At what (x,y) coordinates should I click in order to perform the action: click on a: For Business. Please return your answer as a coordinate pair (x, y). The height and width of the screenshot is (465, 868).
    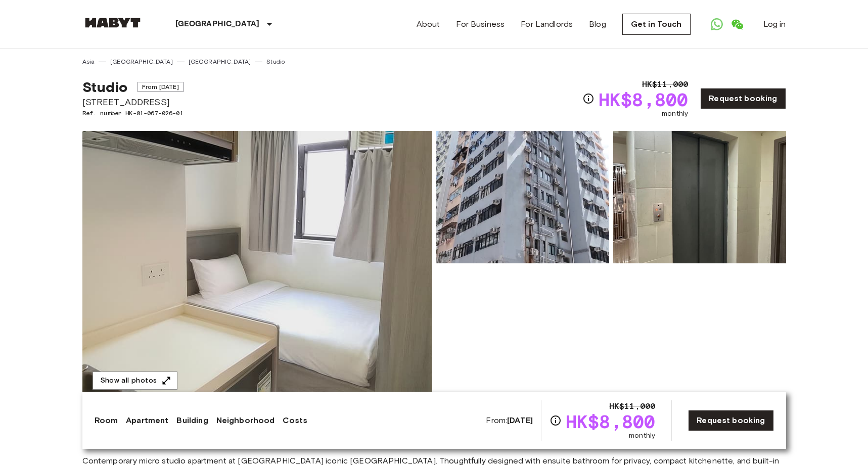
    Looking at the image, I should click on (480, 24).